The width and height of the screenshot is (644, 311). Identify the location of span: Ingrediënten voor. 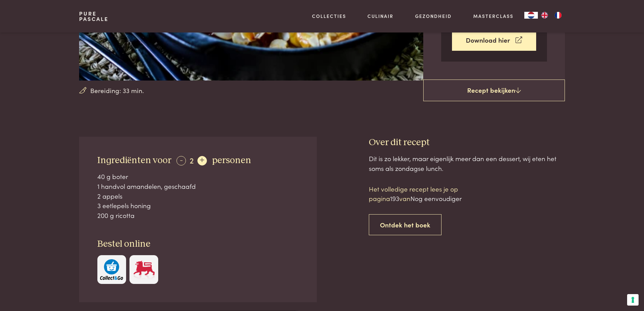
(134, 161).